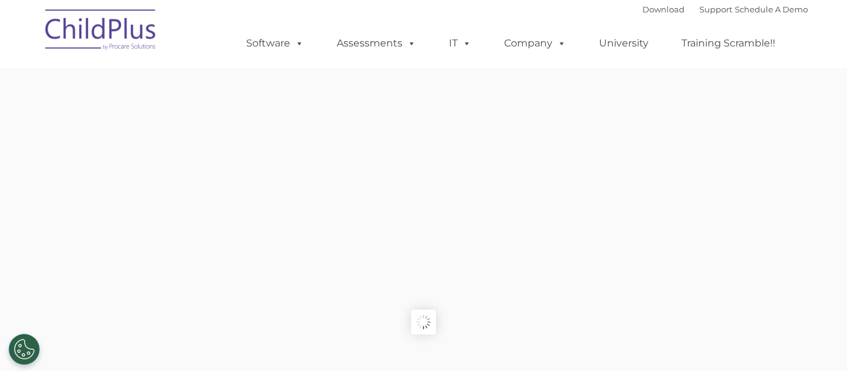  I want to click on a: Company, so click(535, 43).